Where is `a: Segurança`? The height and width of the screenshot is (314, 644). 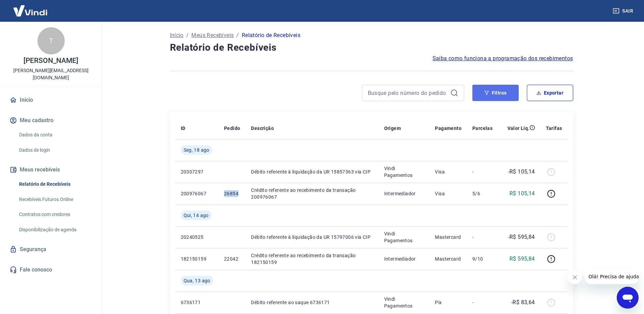
a: Segurança is located at coordinates (51, 250).